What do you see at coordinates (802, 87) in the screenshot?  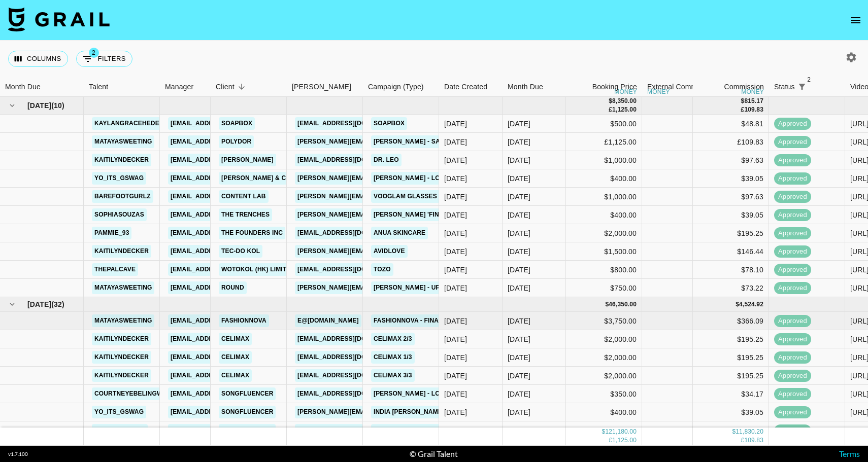 I see `div: 2 active filters` at bounding box center [802, 87].